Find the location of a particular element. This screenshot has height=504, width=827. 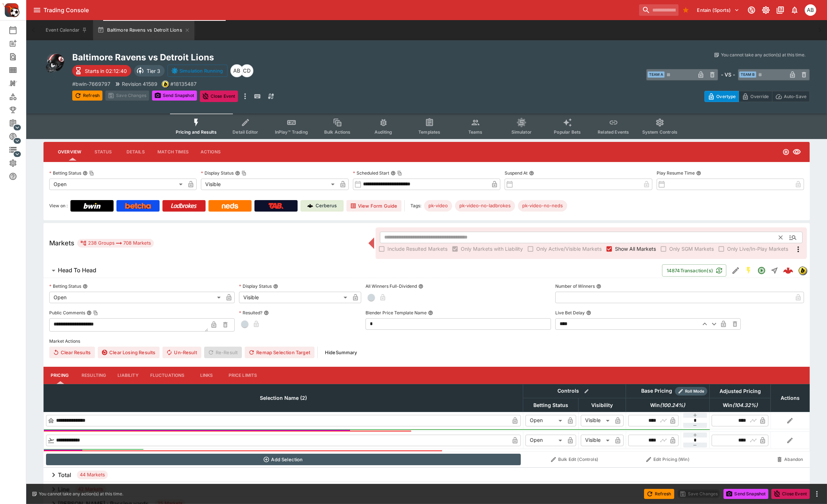

p: Resulted? is located at coordinates (251, 312).